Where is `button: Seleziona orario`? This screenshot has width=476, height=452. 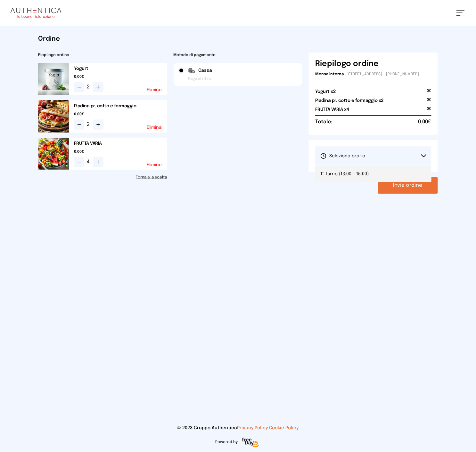
button: Seleziona orario is located at coordinates (374, 156).